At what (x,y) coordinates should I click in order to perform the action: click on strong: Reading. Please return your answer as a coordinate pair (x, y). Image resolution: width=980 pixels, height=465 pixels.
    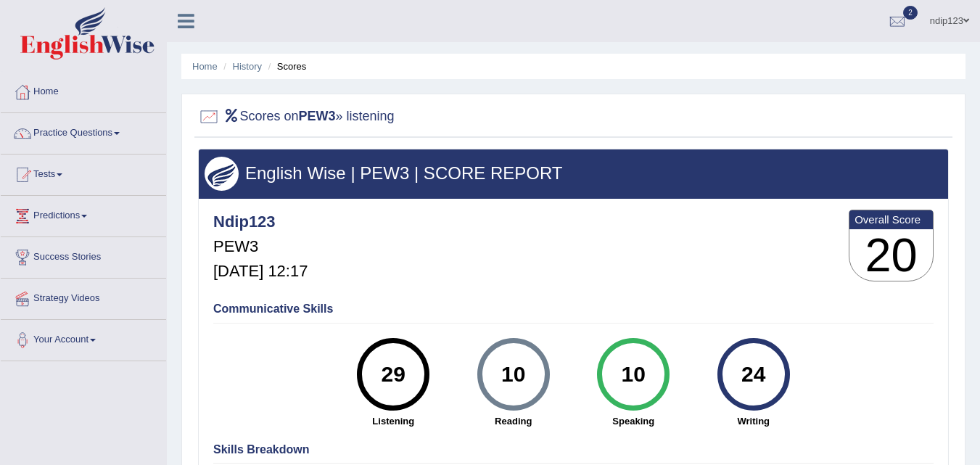
    Looking at the image, I should click on (514, 420).